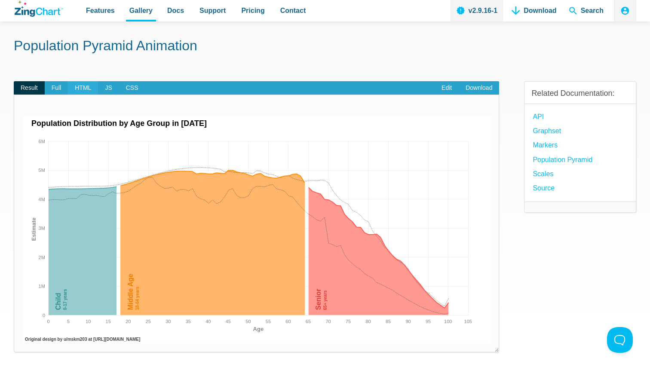 The image size is (650, 370). What do you see at coordinates (132, 88) in the screenshot?
I see `span: CSS` at bounding box center [132, 88].